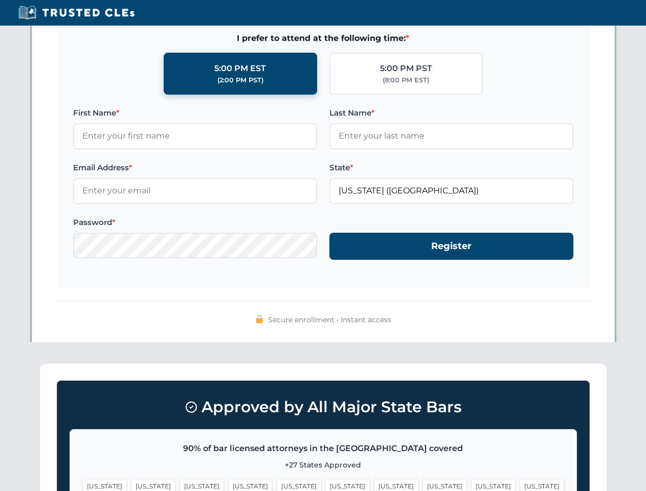 The image size is (646, 491). What do you see at coordinates (240, 69) in the screenshot?
I see `div: 5:00 PM EST` at bounding box center [240, 69].